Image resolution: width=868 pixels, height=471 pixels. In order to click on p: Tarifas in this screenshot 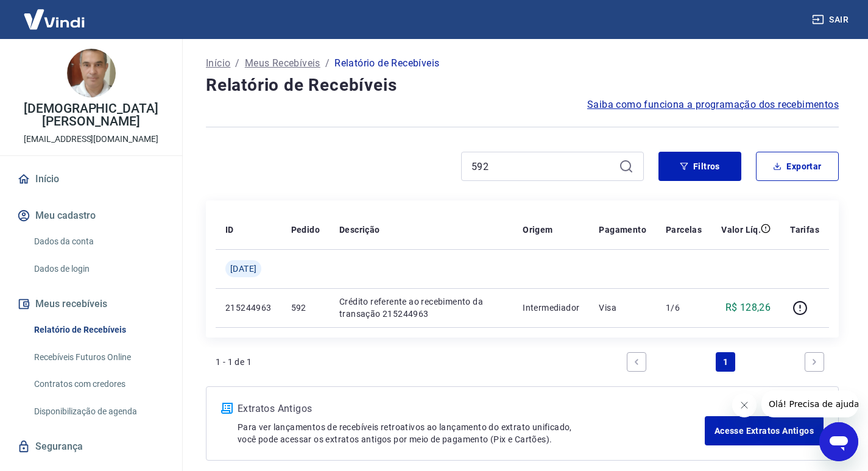, I will do `click(804, 230)`.